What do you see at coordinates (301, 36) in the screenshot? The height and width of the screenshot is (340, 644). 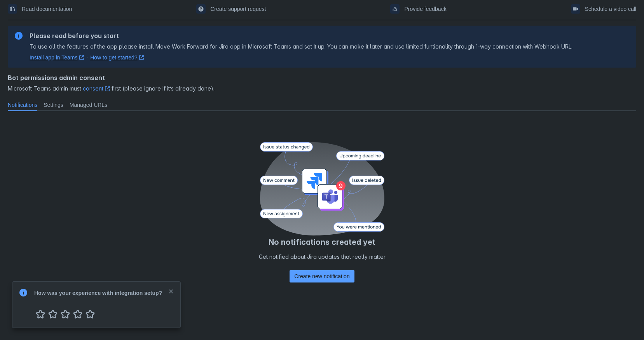 I see `h2: Please read before you start` at bounding box center [301, 36].